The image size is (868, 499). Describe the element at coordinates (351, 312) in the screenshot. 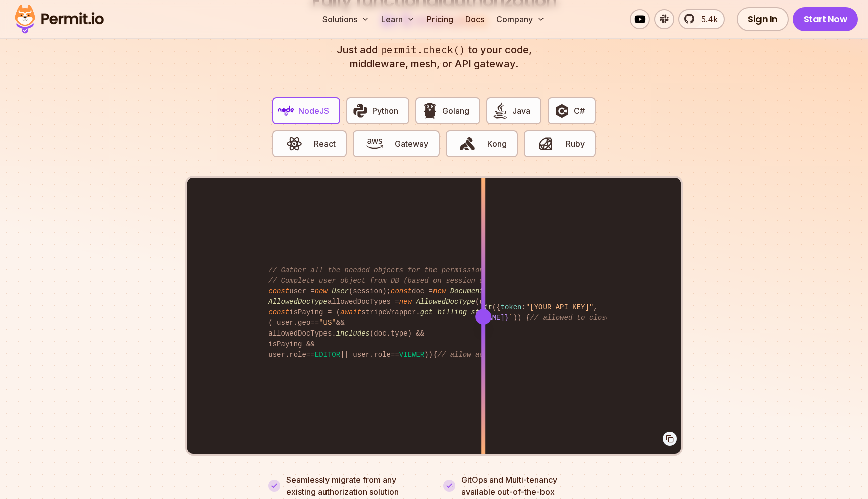

I see `span: await` at that location.